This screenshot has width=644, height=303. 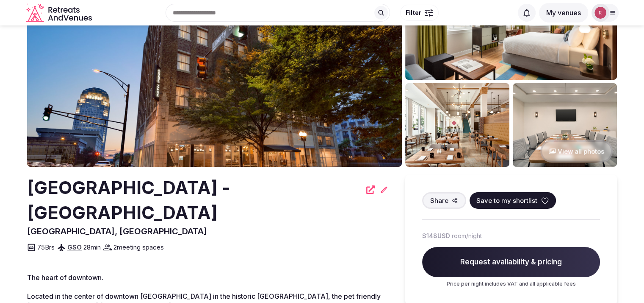 What do you see at coordinates (60, 13) in the screenshot?
I see `a: Visit the homepage` at bounding box center [60, 13].